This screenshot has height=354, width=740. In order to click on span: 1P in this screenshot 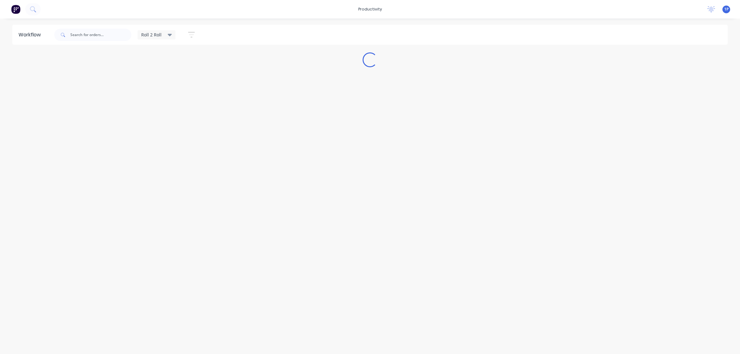, I will do `click(726, 9)`.